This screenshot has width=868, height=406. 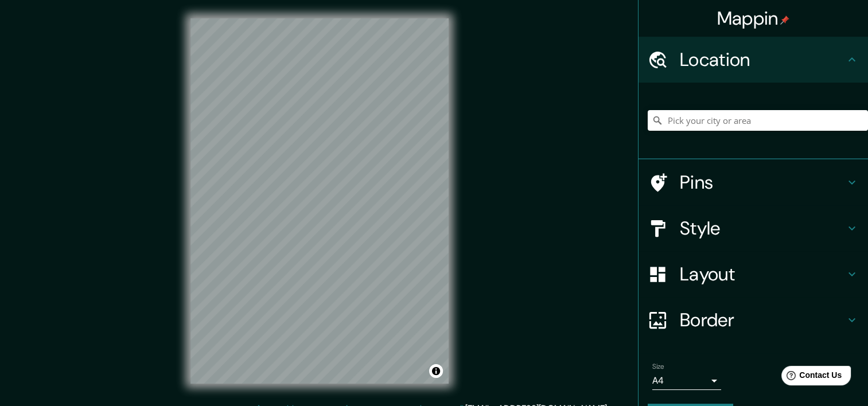 What do you see at coordinates (753, 274) in the screenshot?
I see `div: Layout` at bounding box center [753, 274].